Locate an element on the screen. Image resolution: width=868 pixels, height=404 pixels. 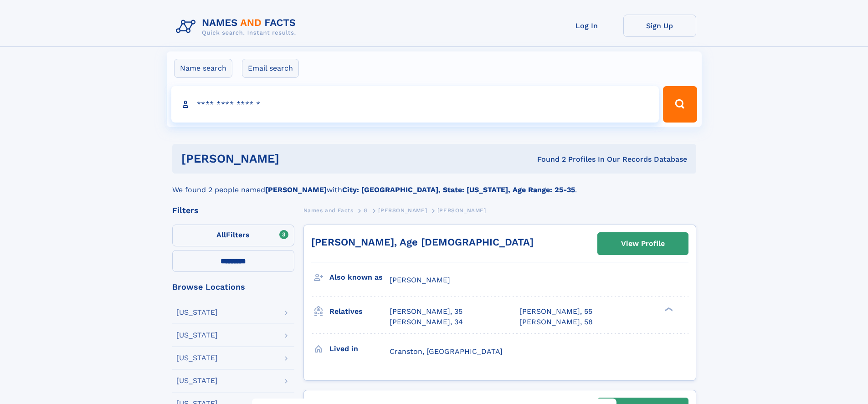
span: All is located at coordinates (221, 235).